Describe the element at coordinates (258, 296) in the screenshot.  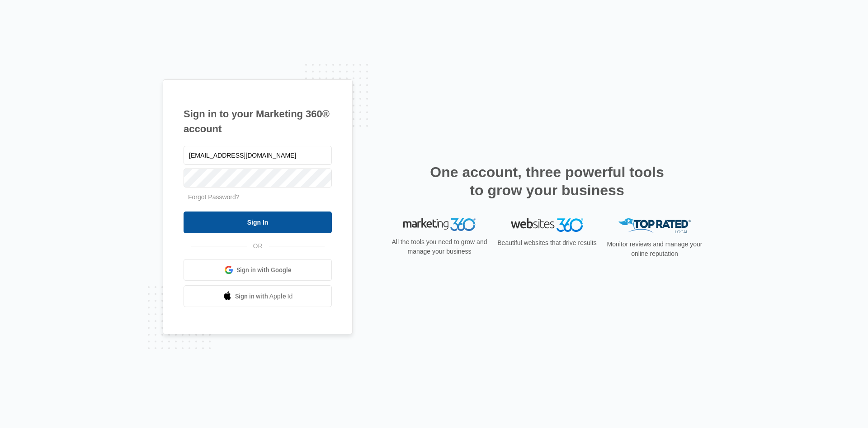
I see `a: Sign in with Apple Id` at that location.